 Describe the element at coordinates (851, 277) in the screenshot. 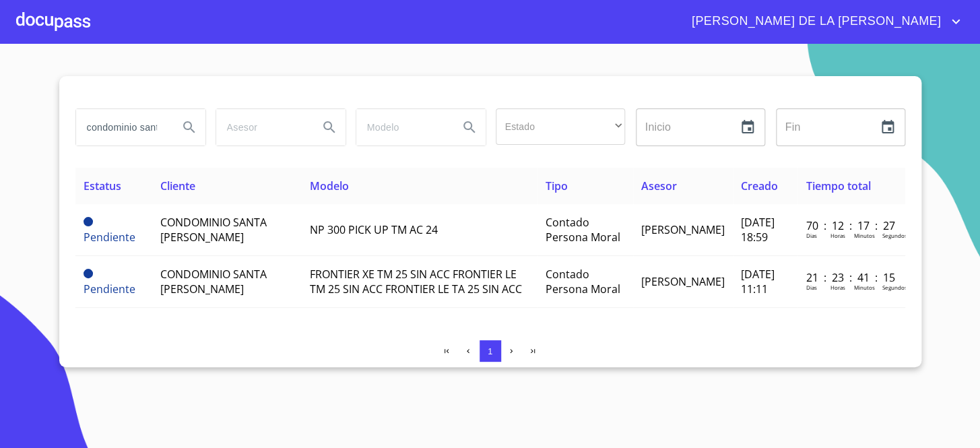

I see `p: 21 : 23 : 41 : 15` at that location.